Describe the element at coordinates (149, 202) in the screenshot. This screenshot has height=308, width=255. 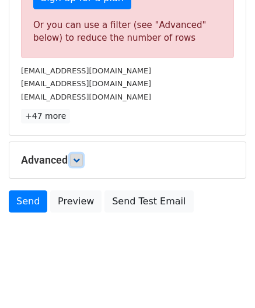
I see `a: Send Test Email` at that location.